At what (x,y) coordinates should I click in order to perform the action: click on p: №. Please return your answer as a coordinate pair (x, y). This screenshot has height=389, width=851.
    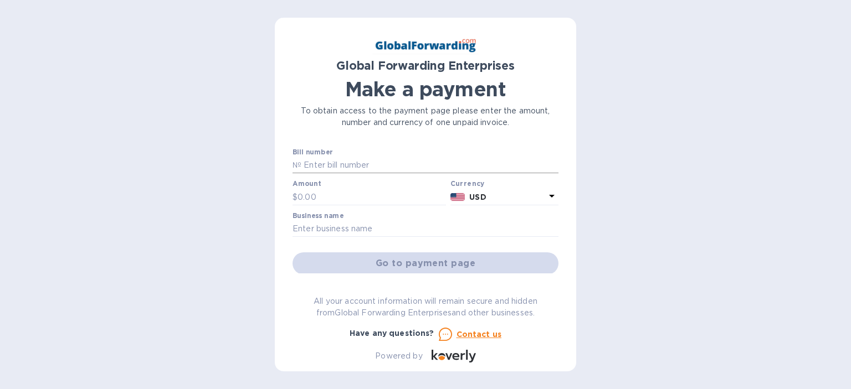
    Looking at the image, I should click on (297, 165).